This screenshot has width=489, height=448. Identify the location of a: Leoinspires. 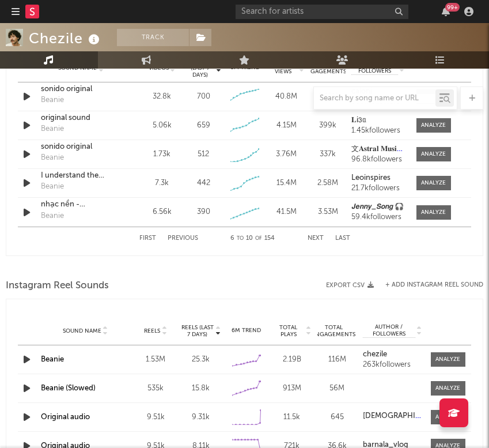
(378, 178).